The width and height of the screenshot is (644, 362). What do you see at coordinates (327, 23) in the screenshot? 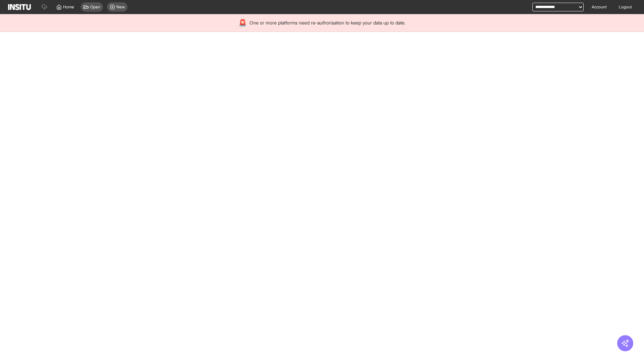
I see `span: One or more platforms need re-authorisation to keep your data up to date.` at bounding box center [327, 23].